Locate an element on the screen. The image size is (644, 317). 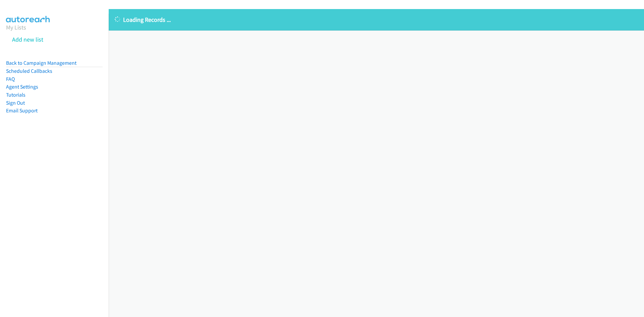
a: Add new list is located at coordinates (27, 39).